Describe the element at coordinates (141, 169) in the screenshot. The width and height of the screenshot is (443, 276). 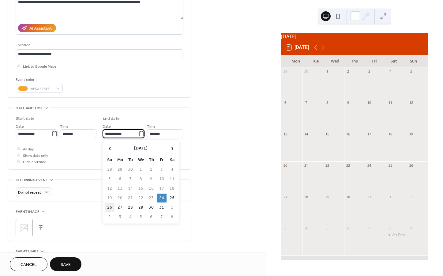
I see `td: 1` at that location.